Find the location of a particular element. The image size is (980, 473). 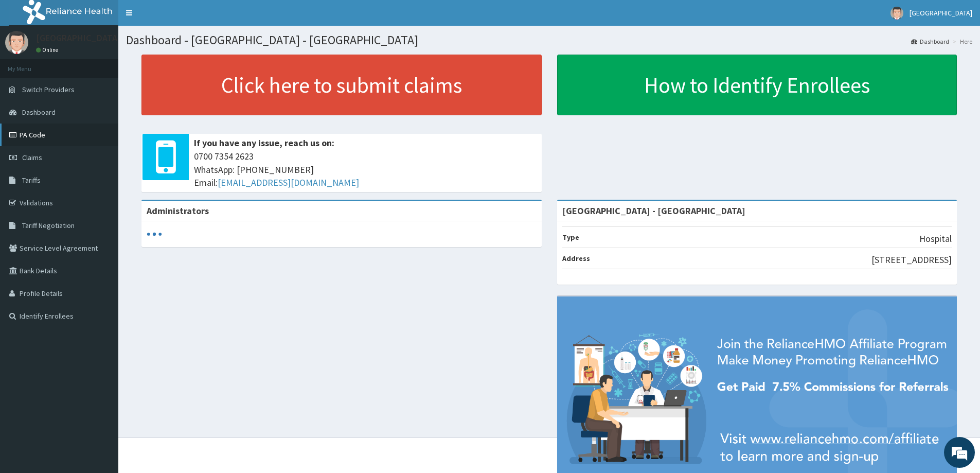

span: Switch Providers is located at coordinates (48, 89).